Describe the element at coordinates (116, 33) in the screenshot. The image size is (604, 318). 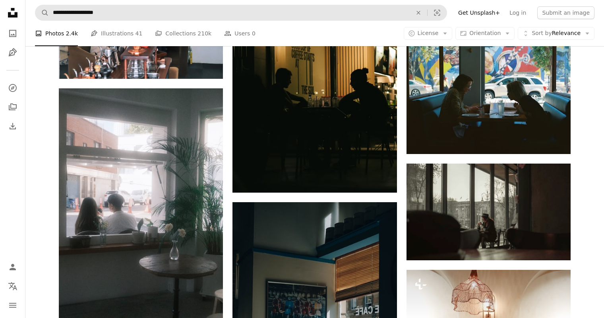
I see `a: Illustrations 41` at that location.